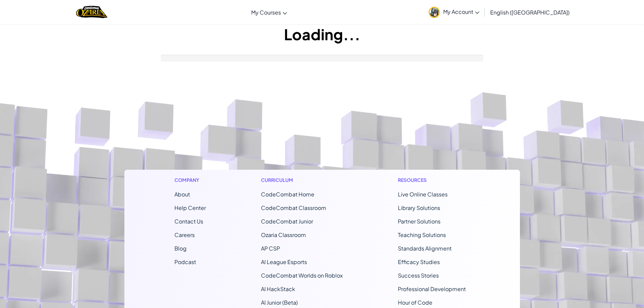 This screenshot has height=308, width=644. Describe the element at coordinates (190, 208) in the screenshot. I see `a: Help Center` at that location.